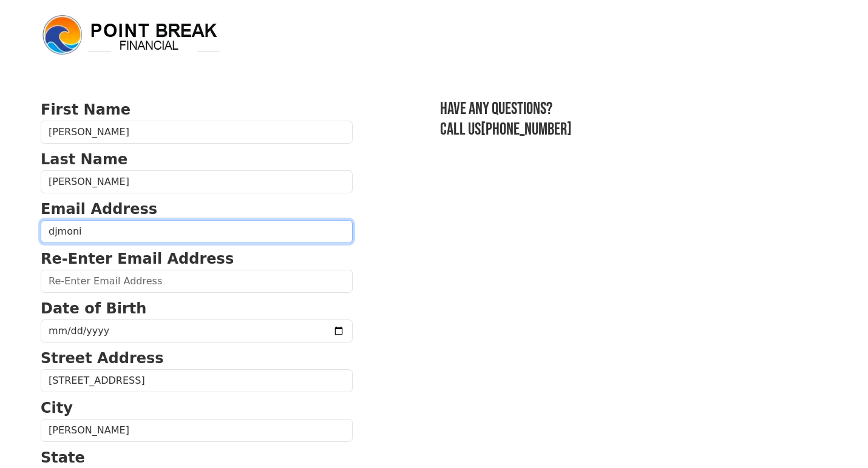 The width and height of the screenshot is (868, 468). I want to click on img: logo.png, so click(131, 36).